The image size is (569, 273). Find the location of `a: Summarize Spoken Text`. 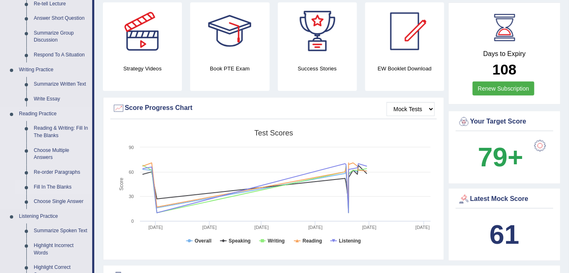

a: Summarize Spoken Text is located at coordinates (61, 231).